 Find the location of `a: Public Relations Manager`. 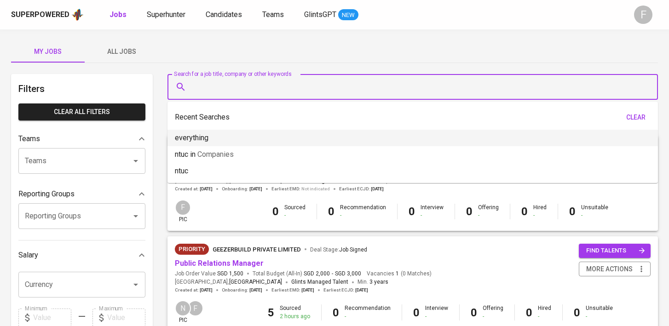

a: Public Relations Manager is located at coordinates (219, 263).